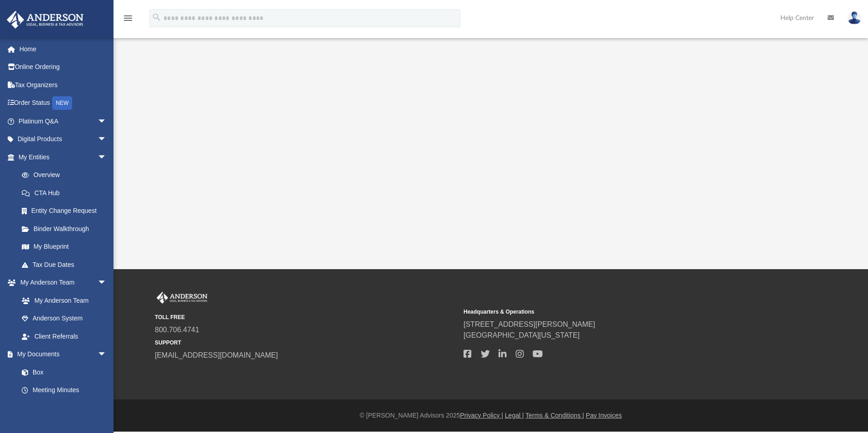  I want to click on a: Anderson System, so click(64, 318).